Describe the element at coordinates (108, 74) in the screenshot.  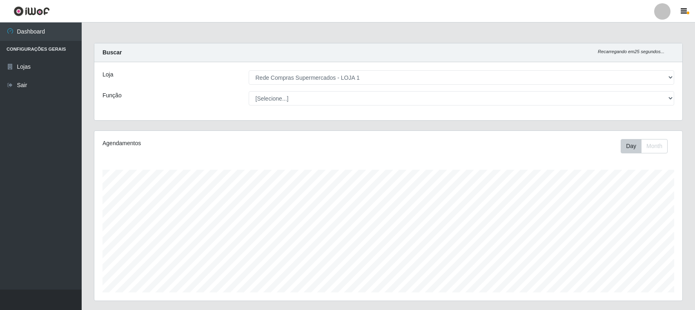
I see `label: Loja` at that location.